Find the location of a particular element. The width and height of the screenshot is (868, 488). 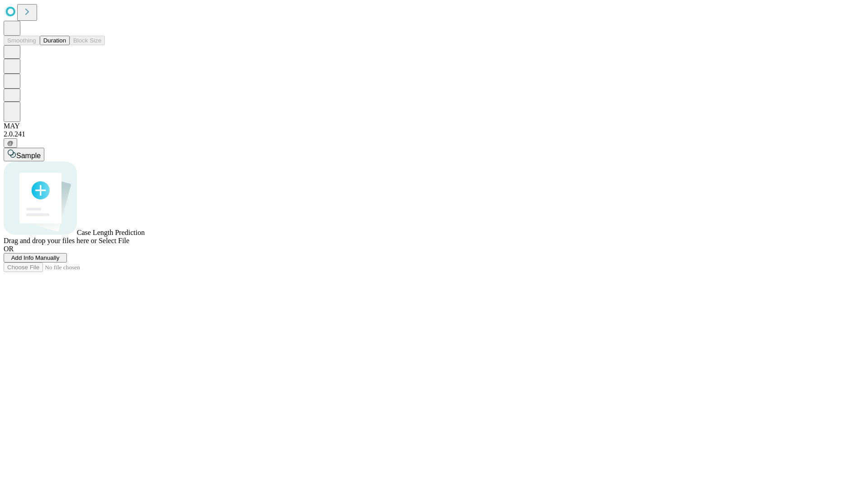

button: Sample is located at coordinates (24, 154).